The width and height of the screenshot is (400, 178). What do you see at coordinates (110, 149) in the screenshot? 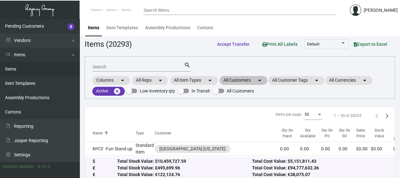
I see `td: NYCF -Fun Stand up` at bounding box center [110, 149].